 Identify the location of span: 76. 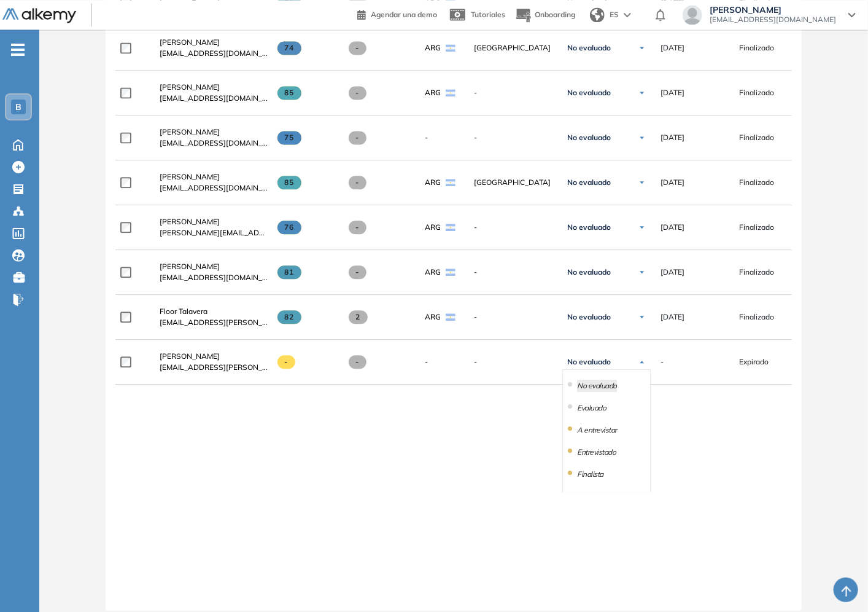
(289, 228).